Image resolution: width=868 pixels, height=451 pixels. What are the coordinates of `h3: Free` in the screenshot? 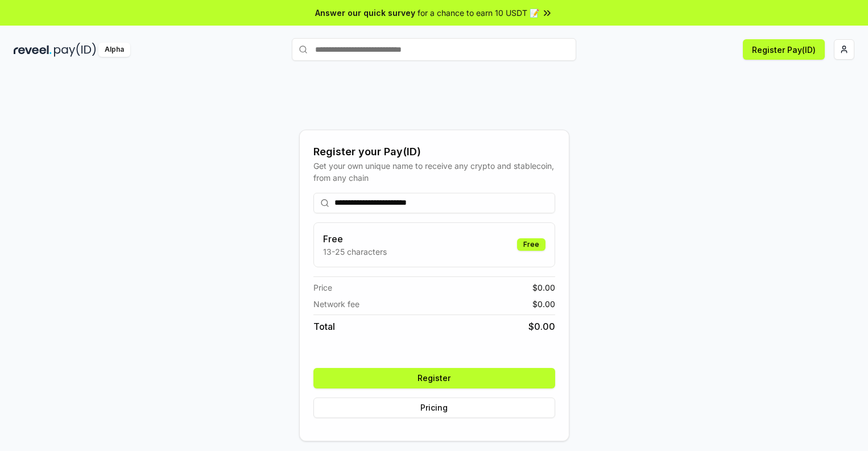 It's located at (355, 239).